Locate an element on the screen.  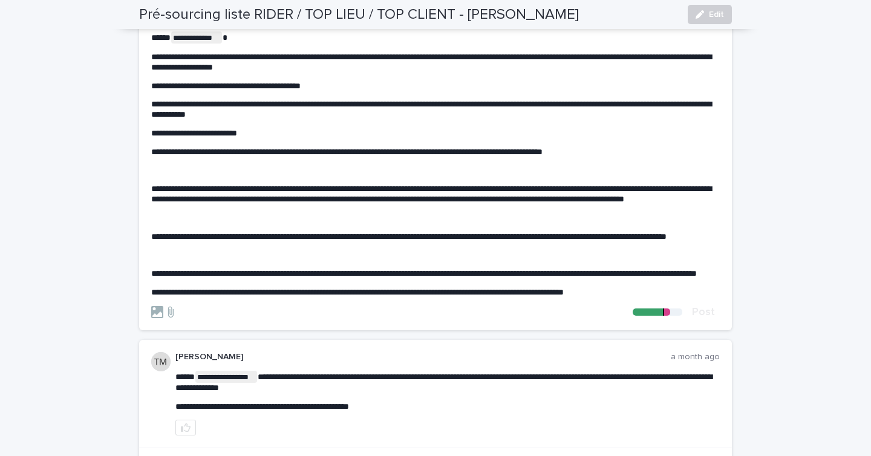
span: Edit is located at coordinates (716, 15).